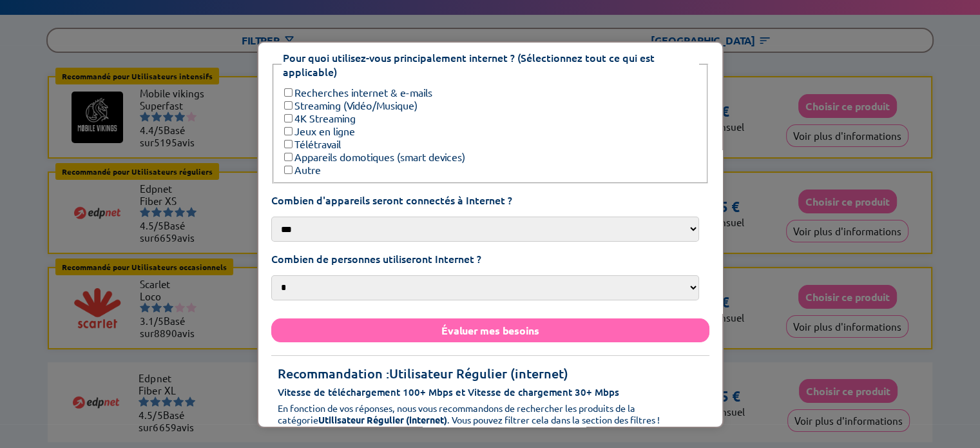 This screenshot has width=980, height=448. What do you see at coordinates (288, 105) in the screenshot?
I see `input: Streaming (Vidéo/Musique)` at bounding box center [288, 105].